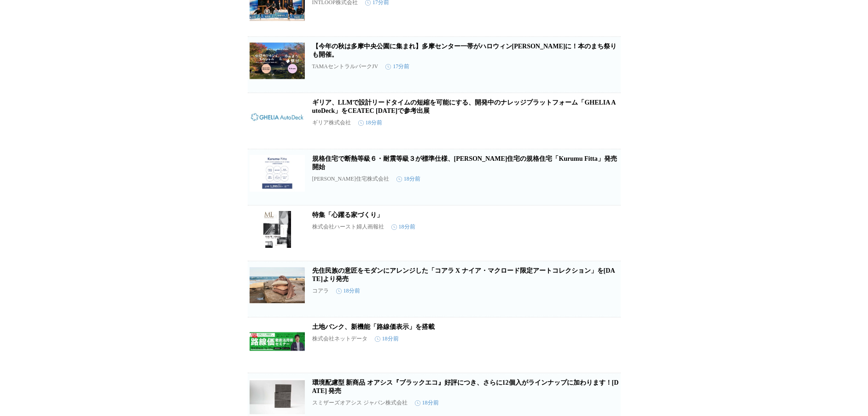 Image resolution: width=868 pixels, height=416 pixels. I want to click on time: 17分前, so click(398, 67).